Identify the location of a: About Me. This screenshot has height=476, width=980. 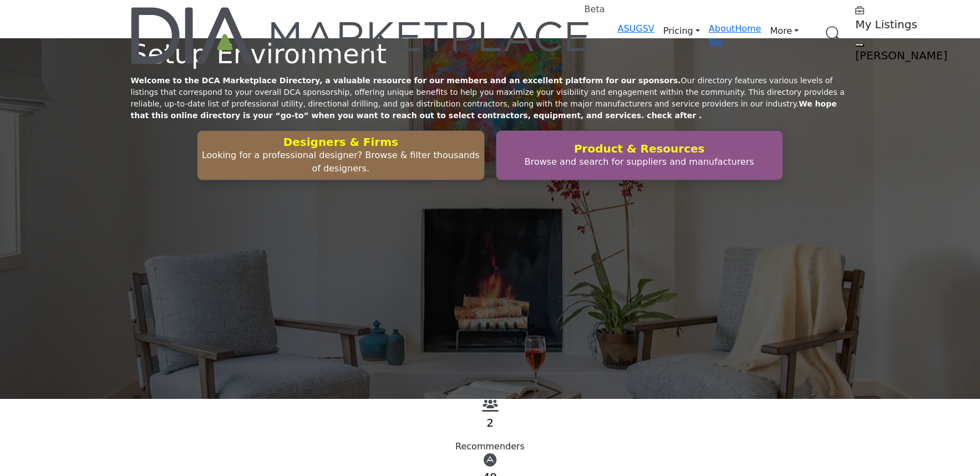
(721, 35).